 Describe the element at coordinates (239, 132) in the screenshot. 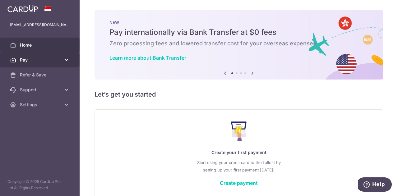

I see `img: Make Payment` at that location.